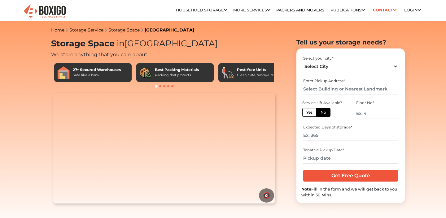  I want to click on div: Fill in the form and we will get back to you within 30 Mins., so click(350, 192).